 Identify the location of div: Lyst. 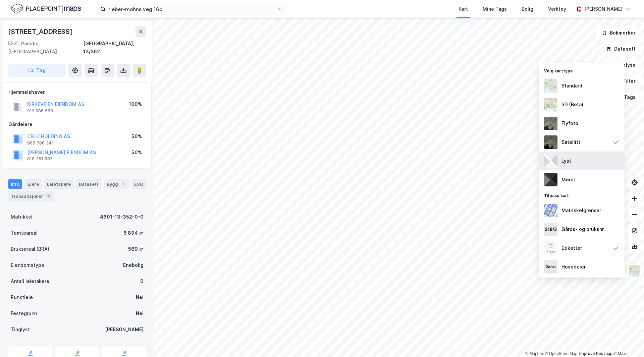
(566, 161).